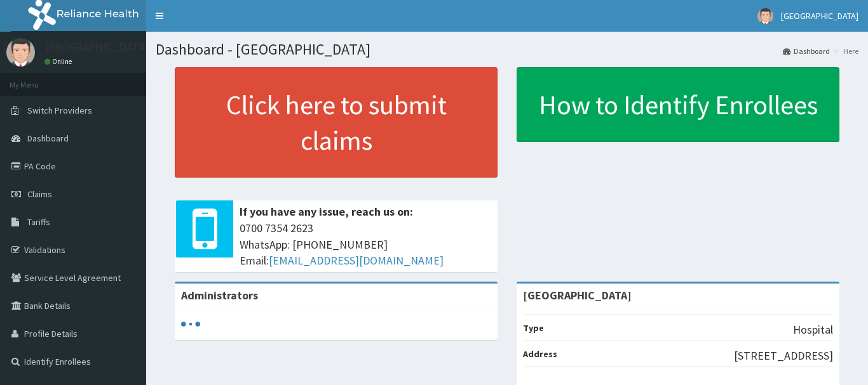 This screenshot has width=868, height=385. Describe the element at coordinates (807, 51) in the screenshot. I see `a: Dashboard` at that location.